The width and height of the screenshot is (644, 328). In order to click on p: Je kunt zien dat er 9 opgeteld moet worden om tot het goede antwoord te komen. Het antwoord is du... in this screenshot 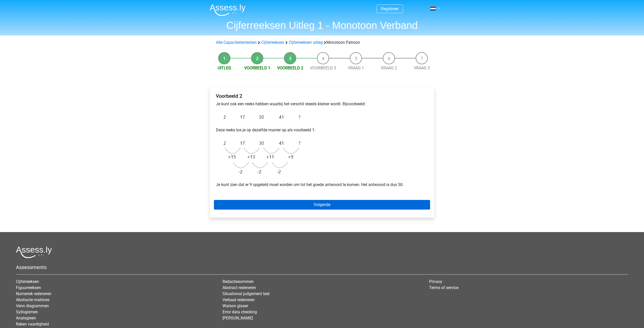, I will do `click(322, 184)`.